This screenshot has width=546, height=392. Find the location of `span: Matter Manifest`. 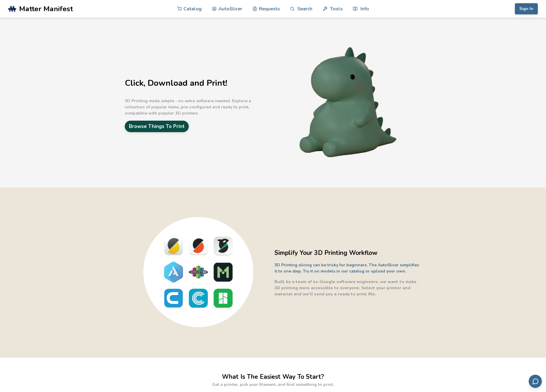

span: Matter Manifest is located at coordinates (46, 9).